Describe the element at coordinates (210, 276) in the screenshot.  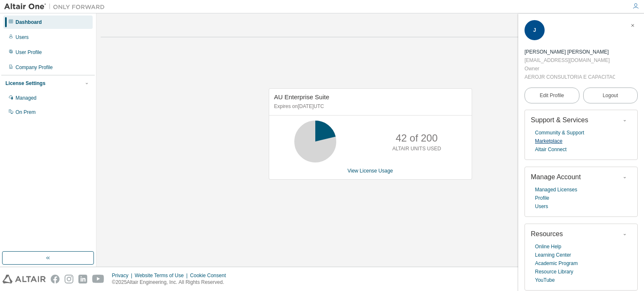
I see `div: Cookie Consent` at that location.